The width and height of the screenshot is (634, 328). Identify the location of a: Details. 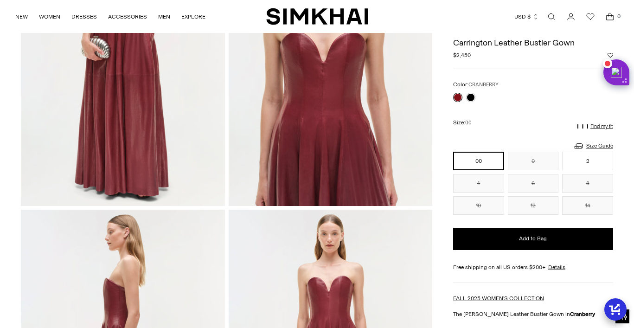
(557, 267).